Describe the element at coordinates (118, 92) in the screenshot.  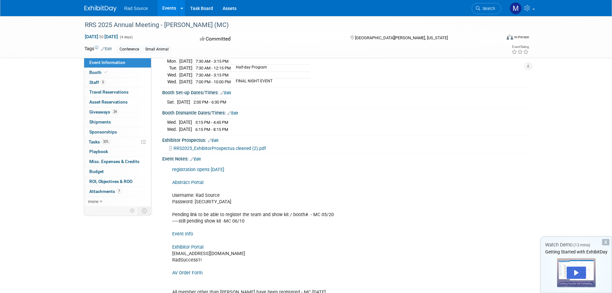
I see `a: Travel Reservations` at that location.